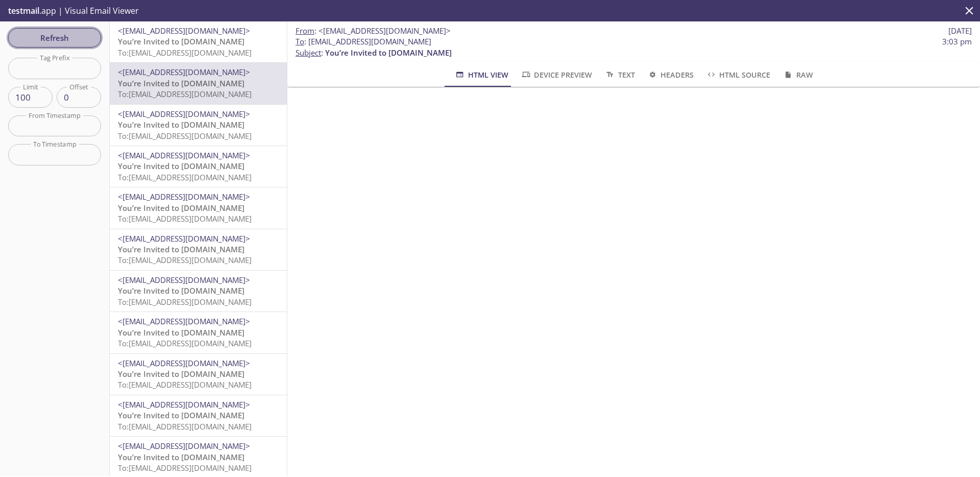 The height and width of the screenshot is (477, 980). What do you see at coordinates (670, 75) in the screenshot?
I see `span: Headers` at bounding box center [670, 75].